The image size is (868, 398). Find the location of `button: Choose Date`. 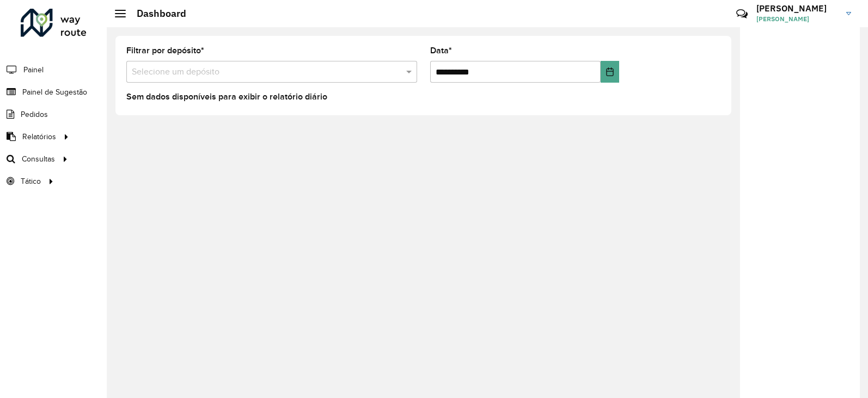

button: Choose Date is located at coordinates (610, 72).